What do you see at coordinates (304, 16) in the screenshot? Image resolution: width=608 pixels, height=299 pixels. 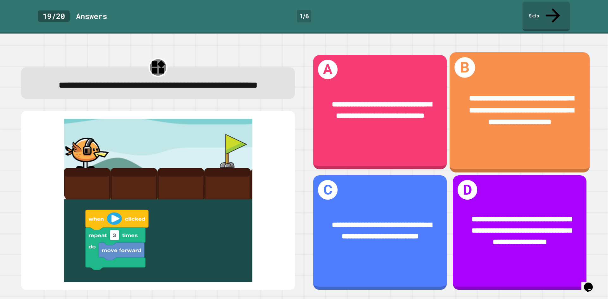 I see `div: 1 / 6` at bounding box center [304, 16].